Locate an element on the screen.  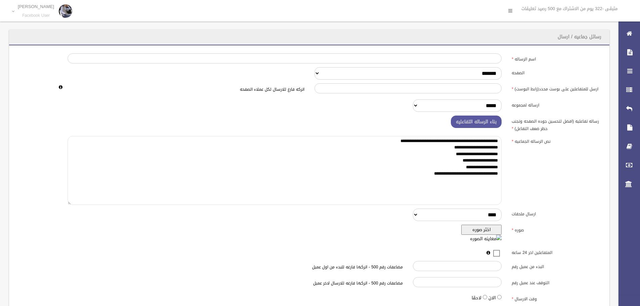
label: صوره is located at coordinates (556, 229).